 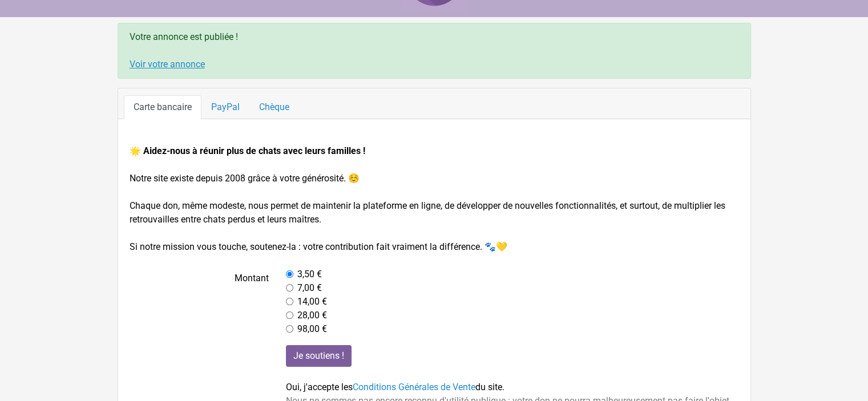 I want to click on span: Oui, j'accepte les du site., so click(x=395, y=387).